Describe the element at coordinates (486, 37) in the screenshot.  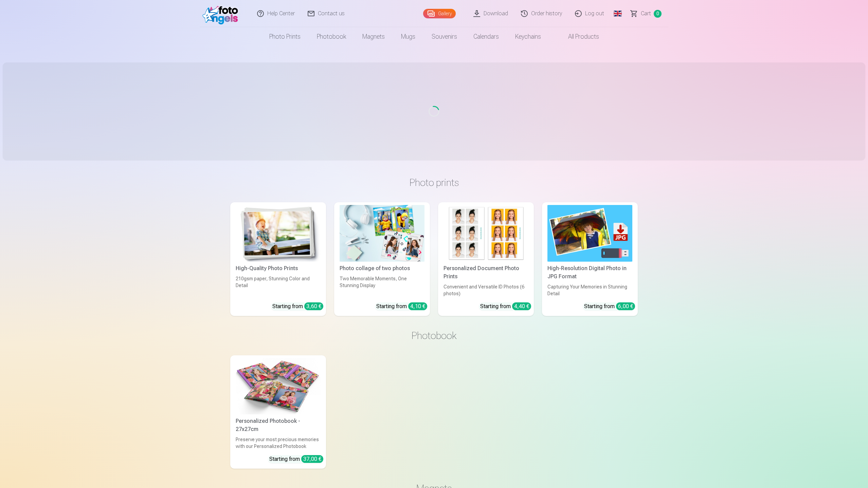
I see `a: Calendars` at that location.